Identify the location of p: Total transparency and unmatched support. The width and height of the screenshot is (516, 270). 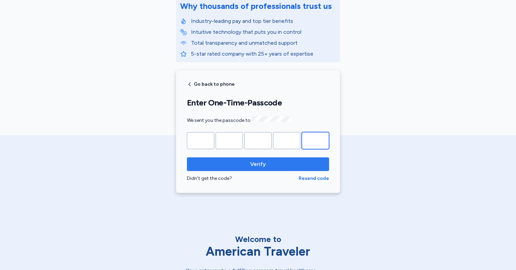
(263, 43).